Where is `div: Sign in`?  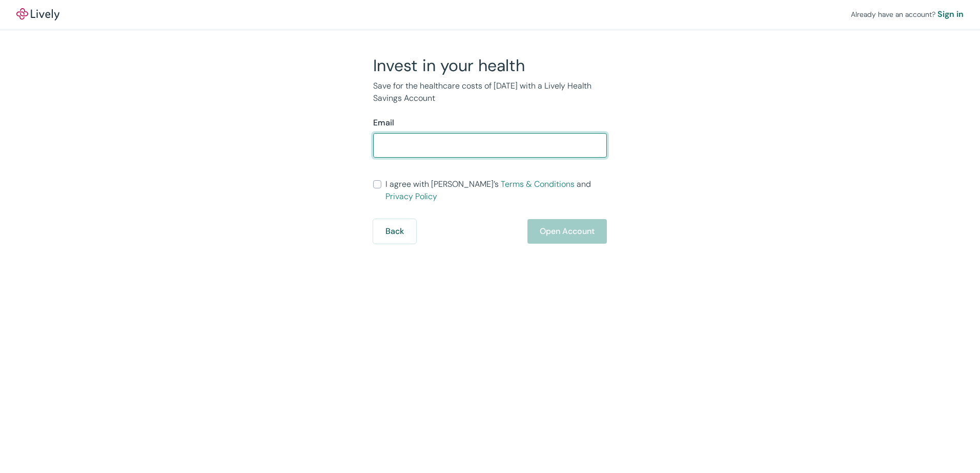
div: Sign in is located at coordinates (950, 14).